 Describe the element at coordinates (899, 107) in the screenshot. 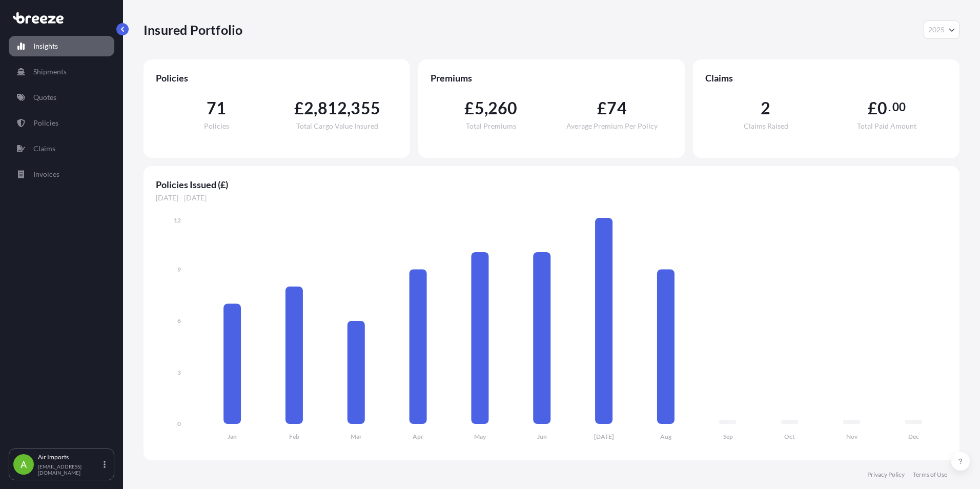

I see `span: 00` at that location.